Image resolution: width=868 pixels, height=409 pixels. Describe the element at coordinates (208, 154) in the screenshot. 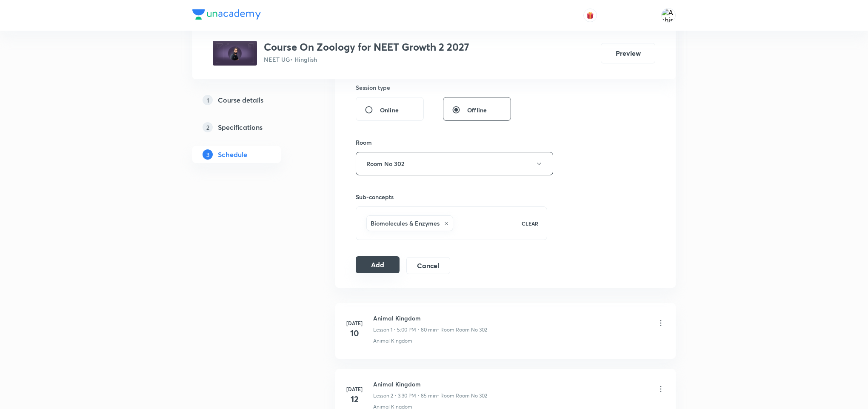

I see `p: 3` at that location.